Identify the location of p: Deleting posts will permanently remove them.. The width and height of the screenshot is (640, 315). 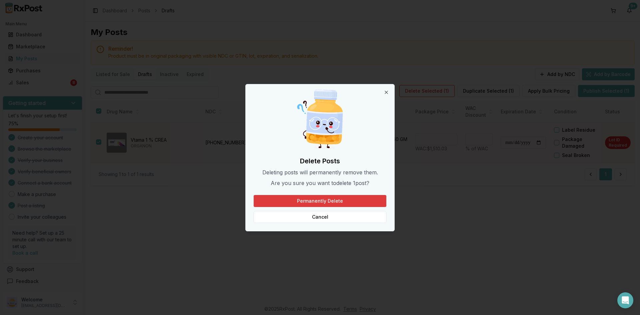
(320, 172).